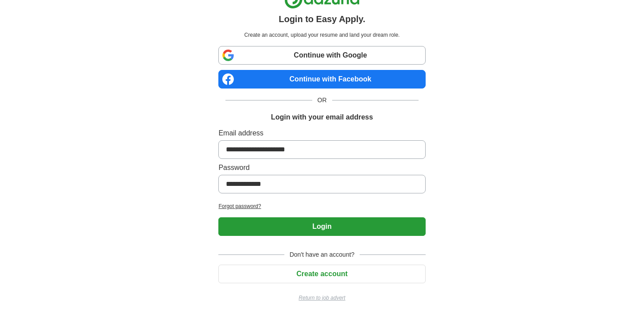 The width and height of the screenshot is (644, 316). What do you see at coordinates (322, 35) in the screenshot?
I see `p: Create an account, upload your resume and land your dream role.` at bounding box center [322, 35].